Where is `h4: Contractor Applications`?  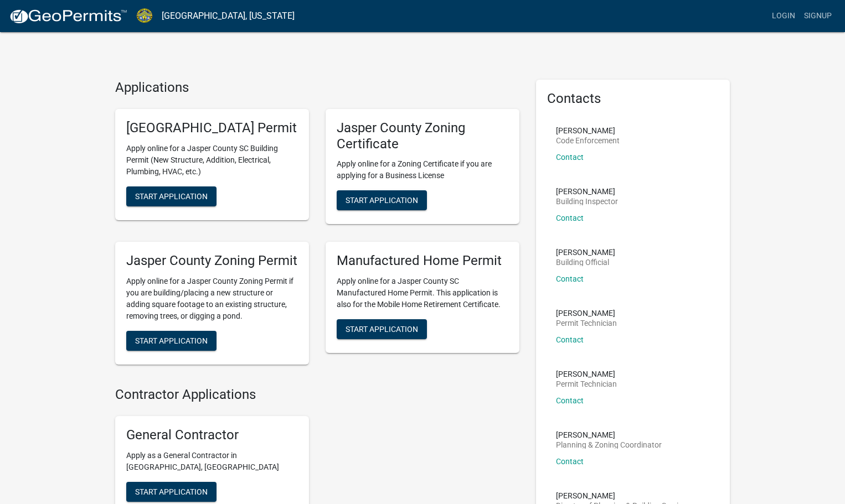
h4: Contractor Applications is located at coordinates (317, 395).